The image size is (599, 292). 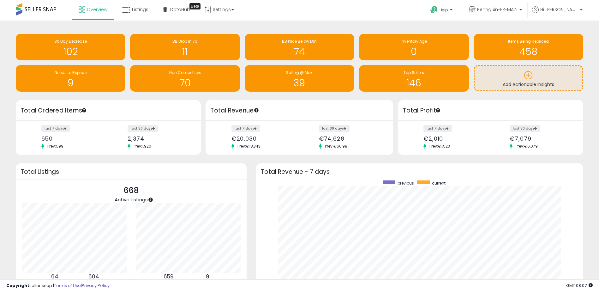 What do you see at coordinates (131, 190) in the screenshot?
I see `p: 668` at bounding box center [131, 190].